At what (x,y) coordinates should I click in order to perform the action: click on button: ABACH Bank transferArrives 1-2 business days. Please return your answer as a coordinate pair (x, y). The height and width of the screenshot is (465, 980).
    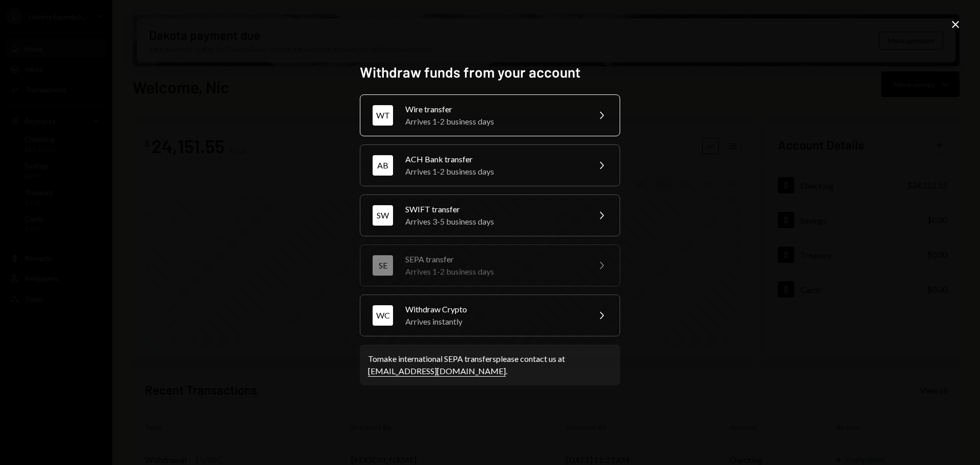
    Looking at the image, I should click on (490, 165).